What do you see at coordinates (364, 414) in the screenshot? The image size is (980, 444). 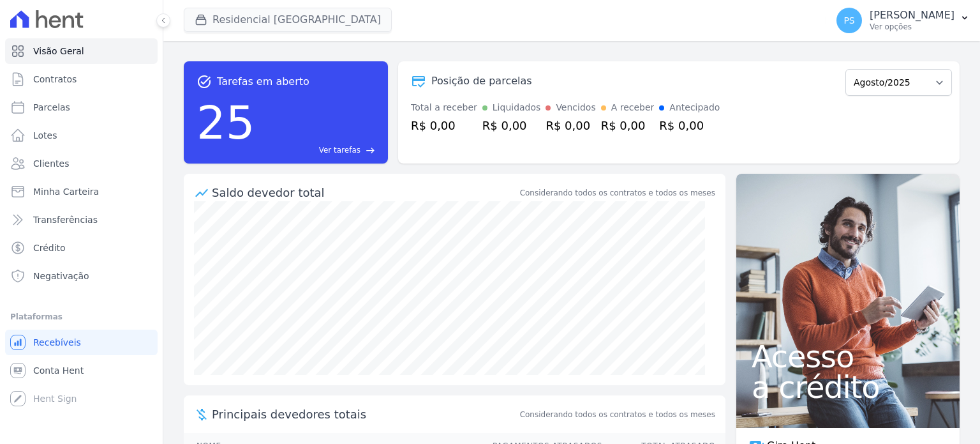 I see `span: Principais devedores totais` at bounding box center [364, 414].